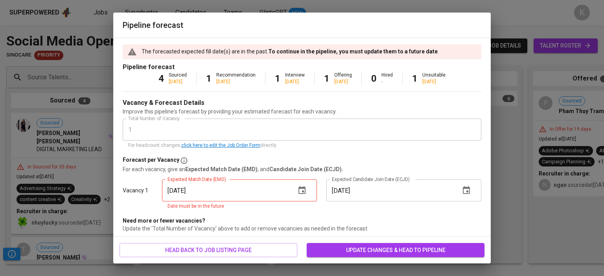  What do you see at coordinates (302, 221) in the screenshot?
I see `p: Need more or fewer vacancies?` at bounding box center [302, 221].